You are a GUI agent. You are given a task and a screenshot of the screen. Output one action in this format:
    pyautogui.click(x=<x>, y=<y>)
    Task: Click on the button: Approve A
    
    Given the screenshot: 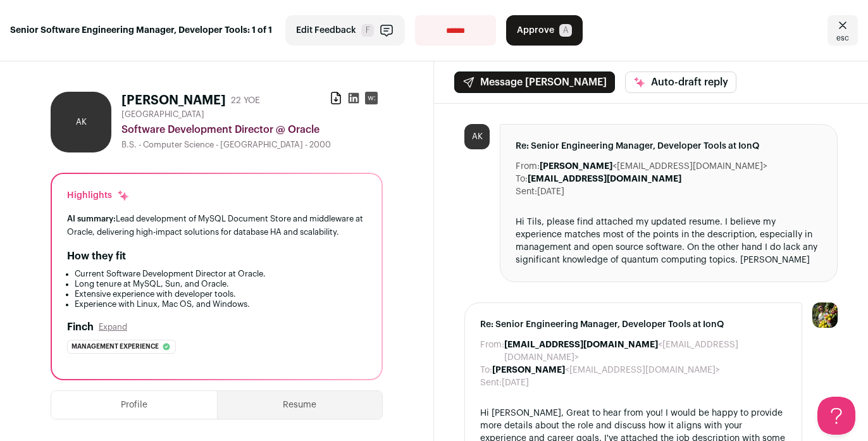 What is the action you would take?
    pyautogui.click(x=544, y=30)
    